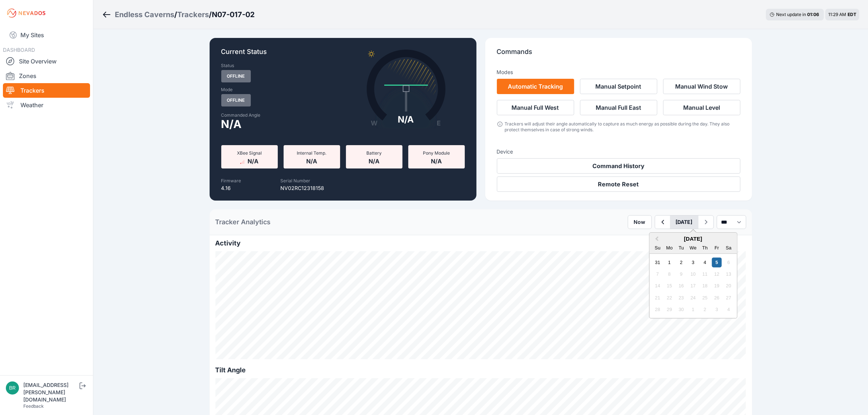 Image resolution: width=868 pixels, height=415 pixels. What do you see at coordinates (227, 90) in the screenshot?
I see `label: Mode` at bounding box center [227, 90].